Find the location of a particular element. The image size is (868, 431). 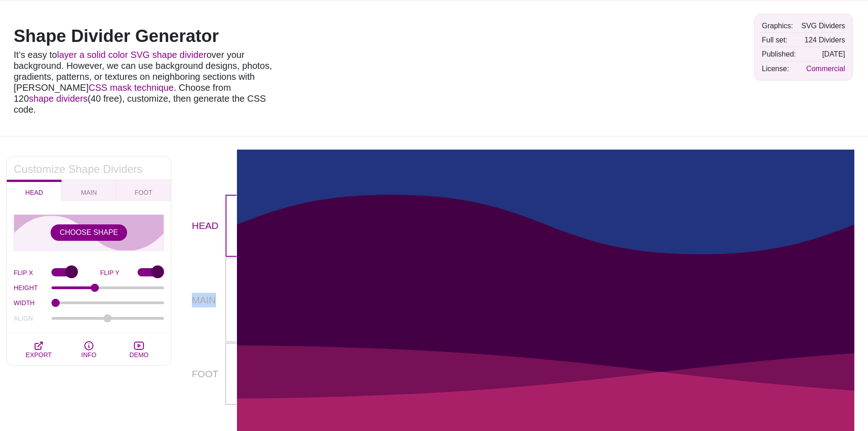

p: HEAD is located at coordinates (208, 226).